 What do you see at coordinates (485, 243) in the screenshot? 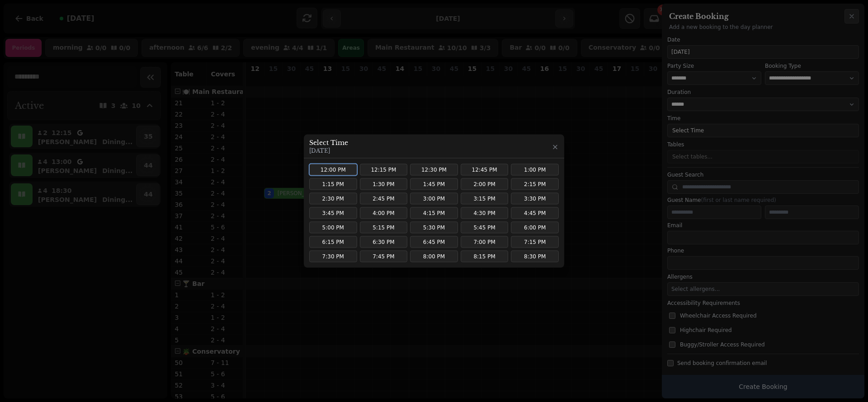
I see `button: 7:00 PM` at bounding box center [485, 243].